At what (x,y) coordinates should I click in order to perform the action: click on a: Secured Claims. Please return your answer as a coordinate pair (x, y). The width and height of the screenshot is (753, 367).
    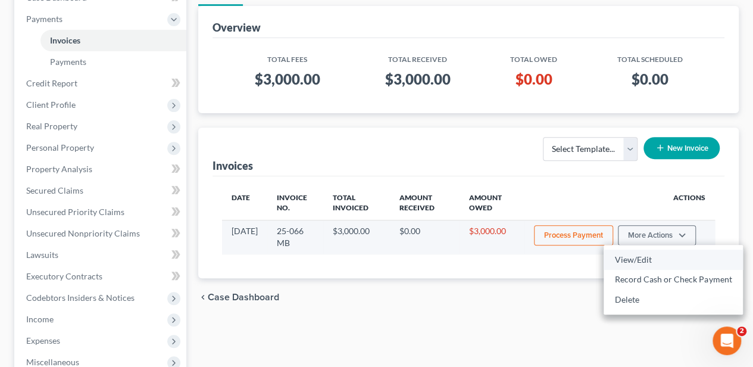
    Looking at the image, I should click on (101, 191).